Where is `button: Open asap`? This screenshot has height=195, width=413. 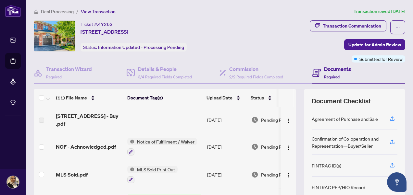
button: Open asap is located at coordinates (397, 182).